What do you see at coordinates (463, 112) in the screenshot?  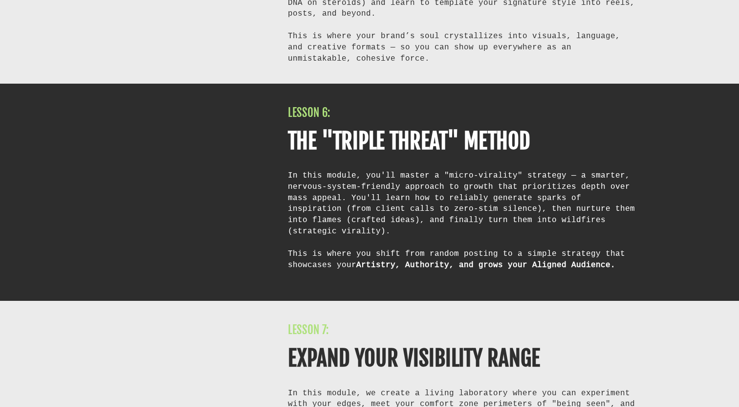 I see `h2: LESSON 6:` at bounding box center [463, 112].